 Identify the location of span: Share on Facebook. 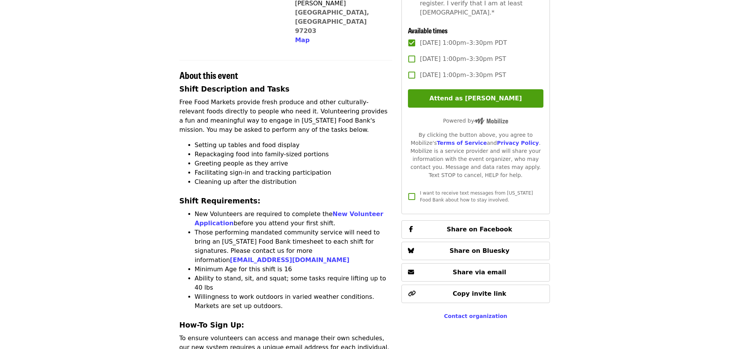
(479, 229).